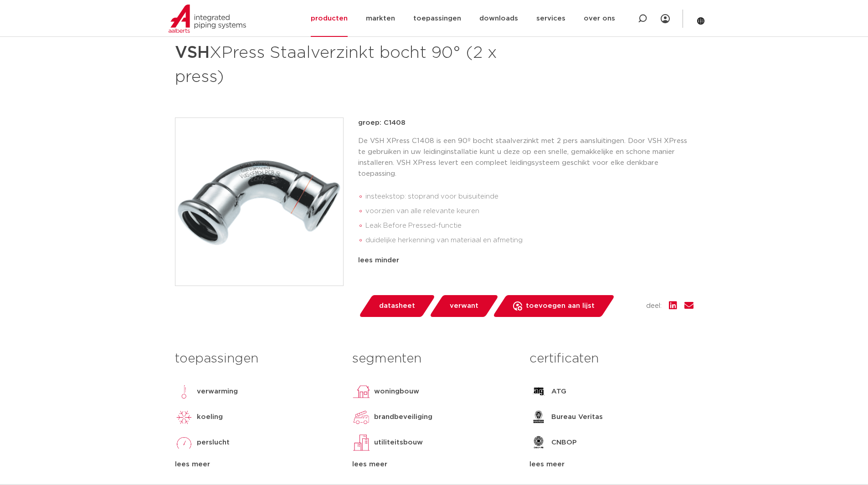  What do you see at coordinates (184, 443) in the screenshot?
I see `img: perslucht` at bounding box center [184, 443].